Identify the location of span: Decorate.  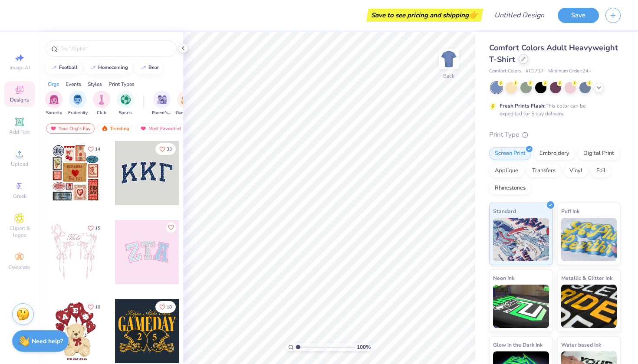
(20, 267).